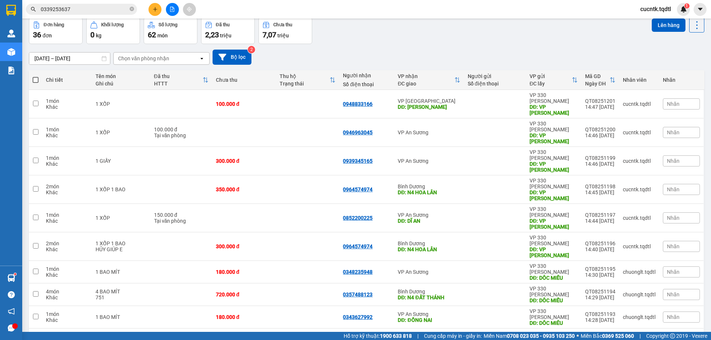 The width and height of the screenshot is (711, 340). Describe the element at coordinates (551, 76) in the screenshot. I see `div: VP gửi` at that location.